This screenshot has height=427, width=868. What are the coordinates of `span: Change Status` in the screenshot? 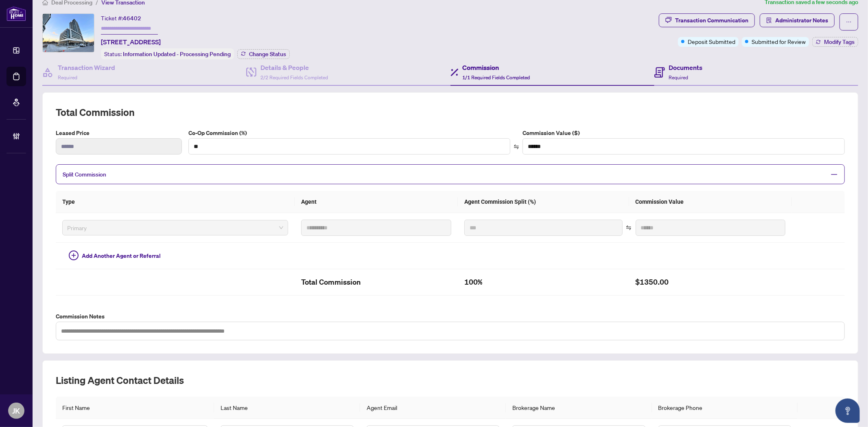 It's located at (267, 54).